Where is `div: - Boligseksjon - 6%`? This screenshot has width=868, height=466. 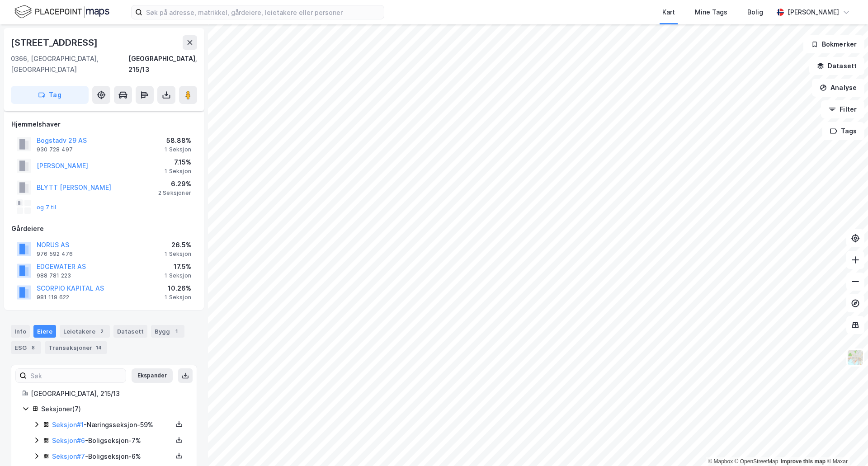
div: - Boligseksjon - 6% is located at coordinates (112, 456).